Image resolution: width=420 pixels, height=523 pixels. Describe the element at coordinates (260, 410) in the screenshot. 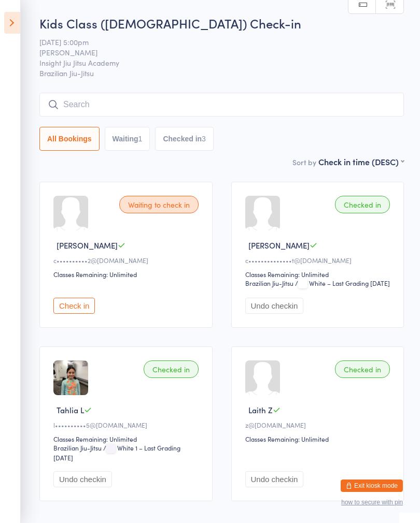

I see `span: Laith Z` at that location.